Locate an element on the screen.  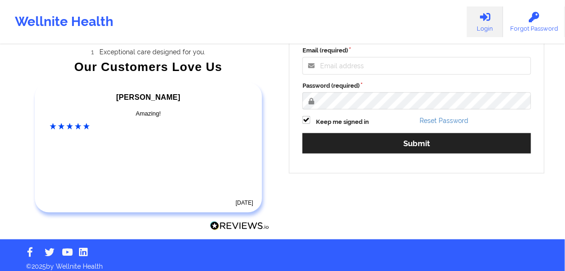
li: Exceptional care designed for you. is located at coordinates (152, 52).